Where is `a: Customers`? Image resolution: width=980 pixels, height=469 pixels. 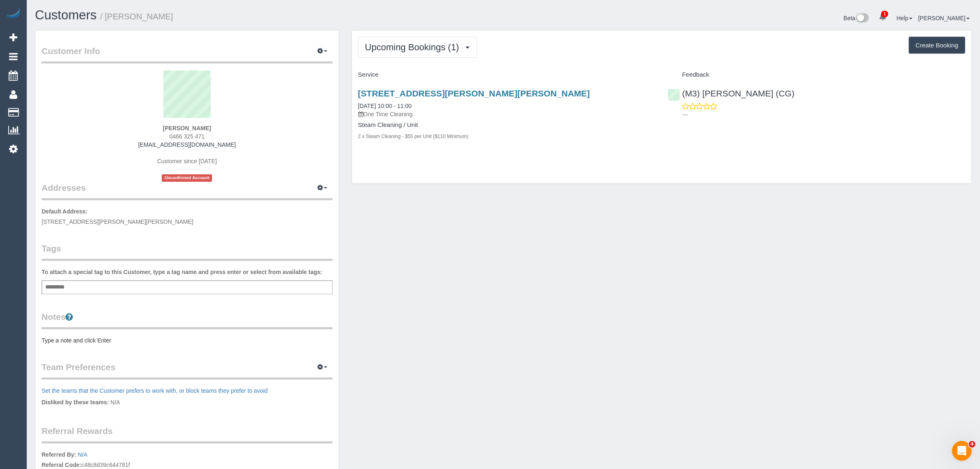
a: Customers is located at coordinates (66, 15).